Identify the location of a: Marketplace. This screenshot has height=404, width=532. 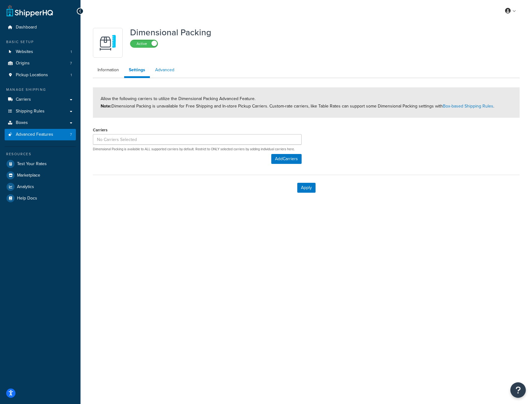
(41, 176).